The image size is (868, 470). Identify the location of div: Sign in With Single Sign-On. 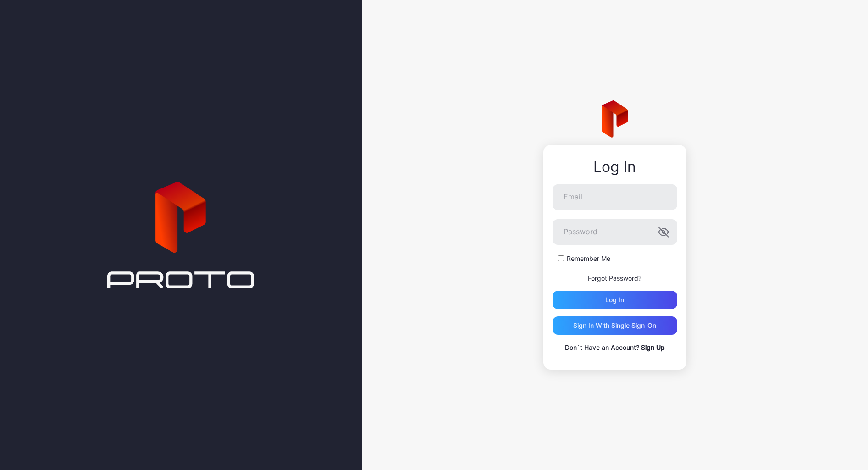
(614, 325).